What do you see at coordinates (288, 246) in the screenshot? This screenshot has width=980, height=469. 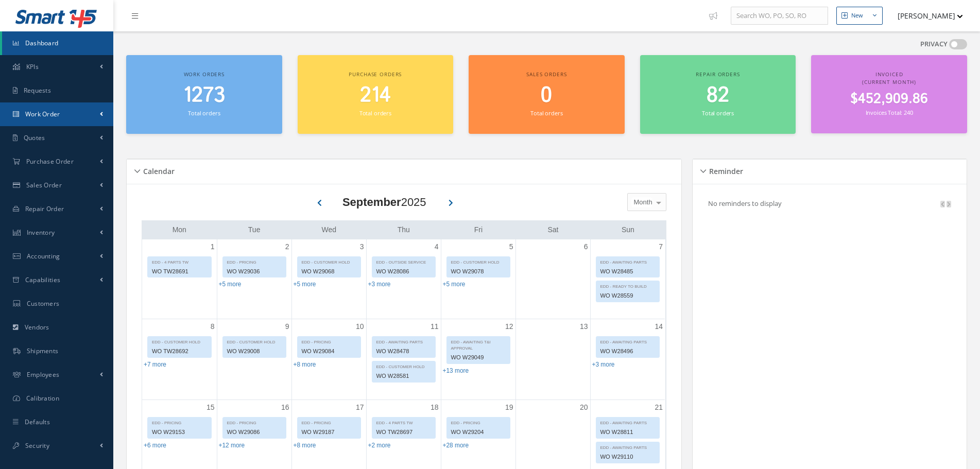 I see `a: September 2, 2025` at bounding box center [288, 246].